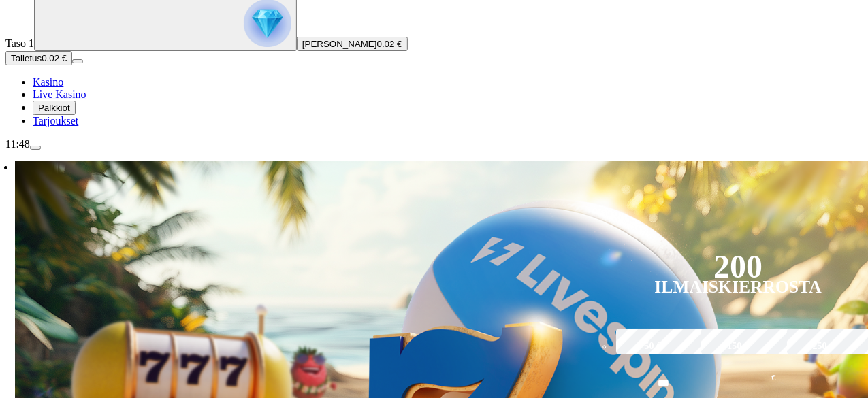 The height and width of the screenshot is (398, 868). I want to click on span: 11:48, so click(18, 144).